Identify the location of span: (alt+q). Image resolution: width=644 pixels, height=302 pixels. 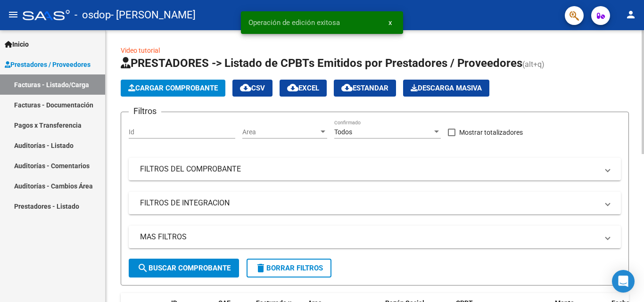
(533, 64).